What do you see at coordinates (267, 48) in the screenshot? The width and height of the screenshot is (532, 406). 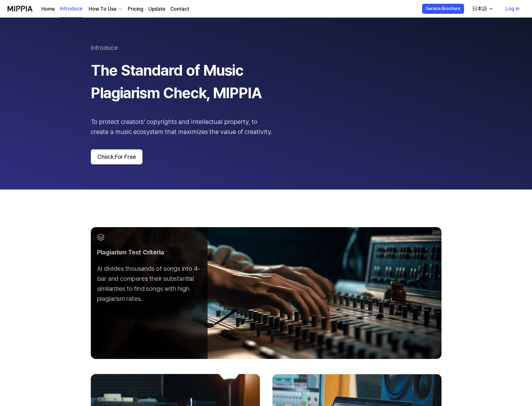 I see `div: introduce` at bounding box center [267, 48].